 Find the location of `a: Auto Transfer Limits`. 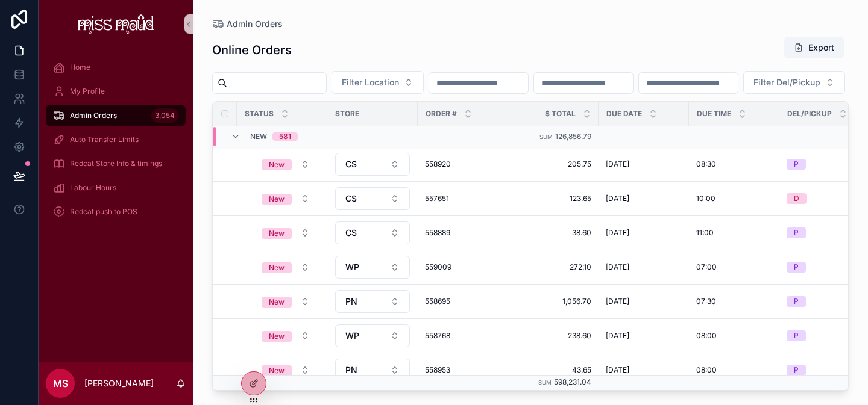

a: Auto Transfer Limits is located at coordinates (116, 139).